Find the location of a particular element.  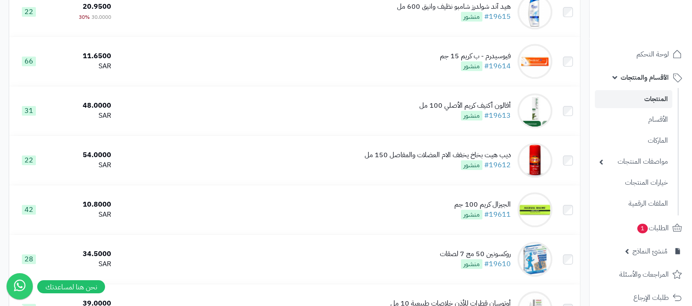

span: 66 is located at coordinates (29, 61).